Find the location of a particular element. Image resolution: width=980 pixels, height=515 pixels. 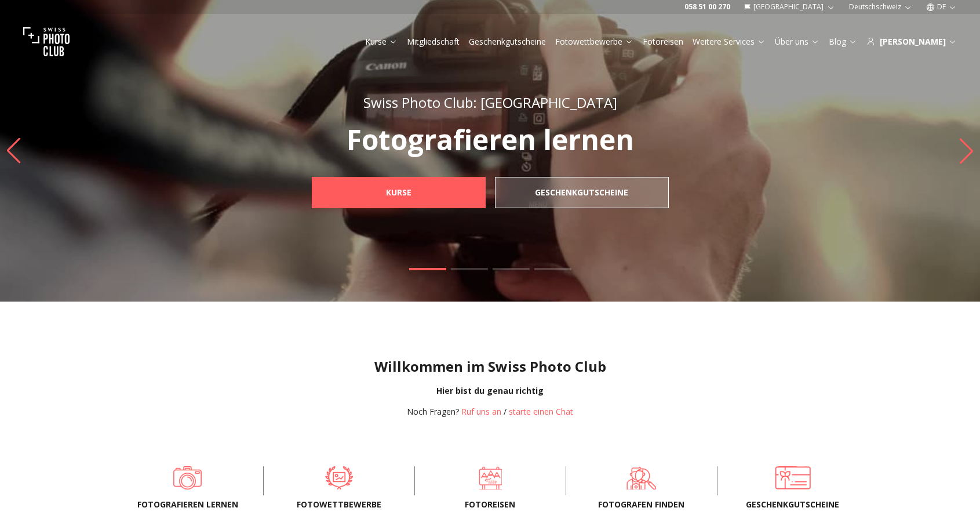

h1: Willkommen im Swiss Photo Club is located at coordinates (489, 367).